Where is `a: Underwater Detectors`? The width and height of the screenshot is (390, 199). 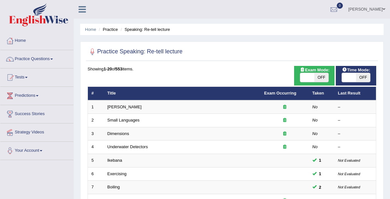 a: Underwater Detectors is located at coordinates (128, 146).